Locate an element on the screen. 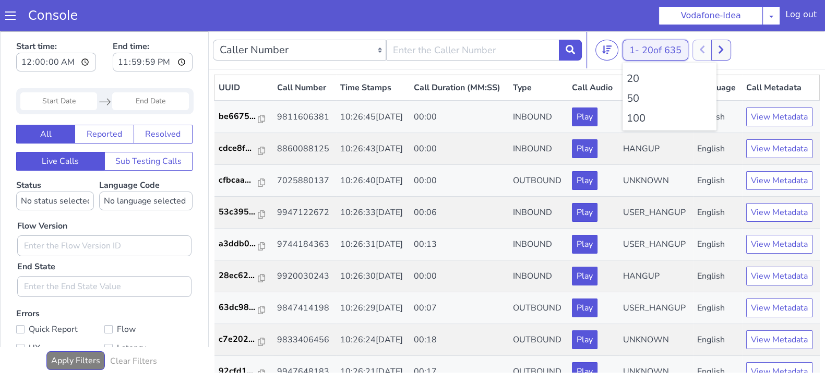 The width and height of the screenshot is (825, 382). a: cdce8f... is located at coordinates (244, 117).